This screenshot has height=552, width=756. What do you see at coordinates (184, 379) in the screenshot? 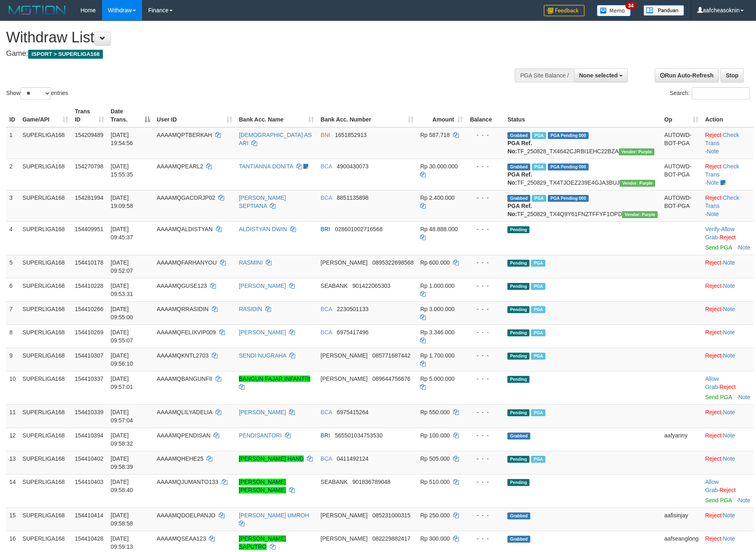
I see `span: AAAAMQBANGUNFII` at bounding box center [184, 379].